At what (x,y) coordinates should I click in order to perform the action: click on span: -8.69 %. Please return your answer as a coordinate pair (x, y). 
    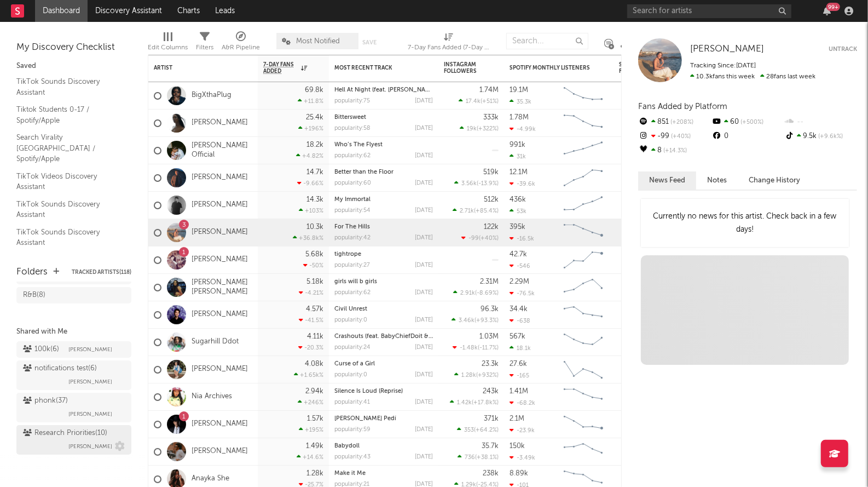
    Looking at the image, I should click on (487, 293).